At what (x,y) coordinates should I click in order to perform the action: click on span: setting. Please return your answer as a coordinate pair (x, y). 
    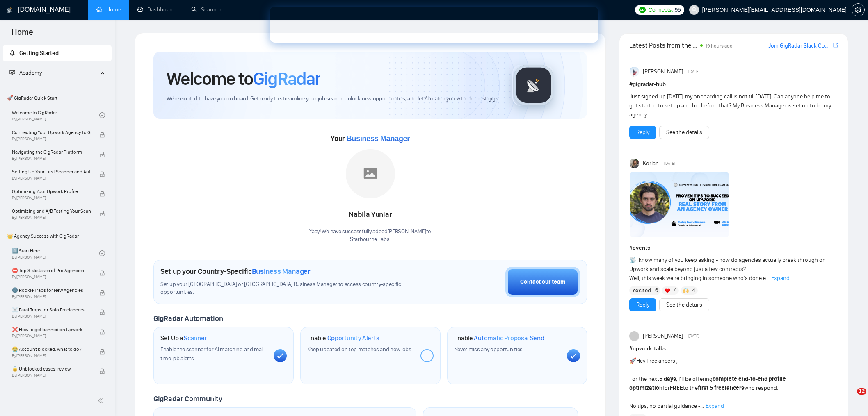
    Looking at the image, I should click on (858, 9).